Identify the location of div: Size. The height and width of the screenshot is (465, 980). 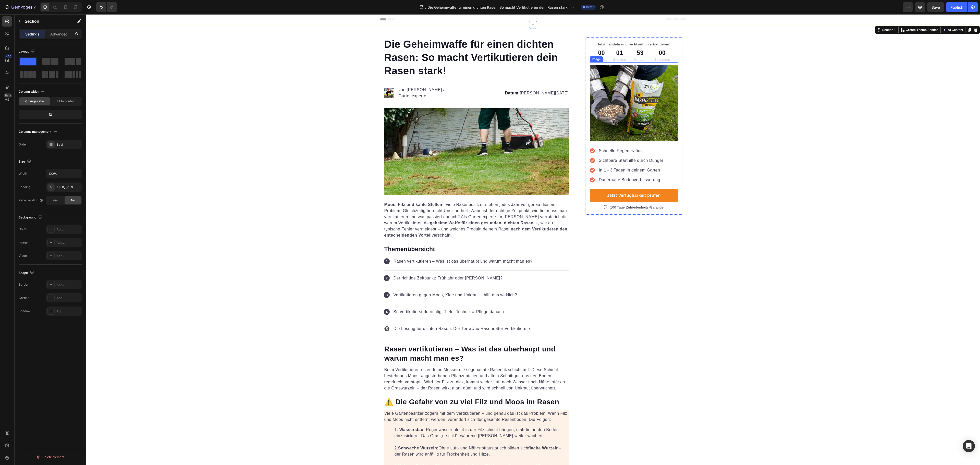
(25, 162).